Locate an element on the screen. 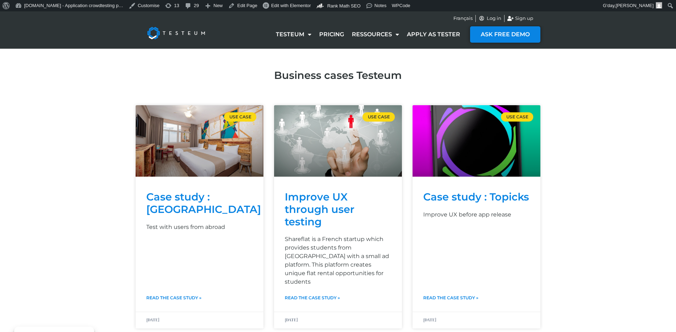  a: Read more about Case study : Gondwana Hotel is located at coordinates (174, 298).